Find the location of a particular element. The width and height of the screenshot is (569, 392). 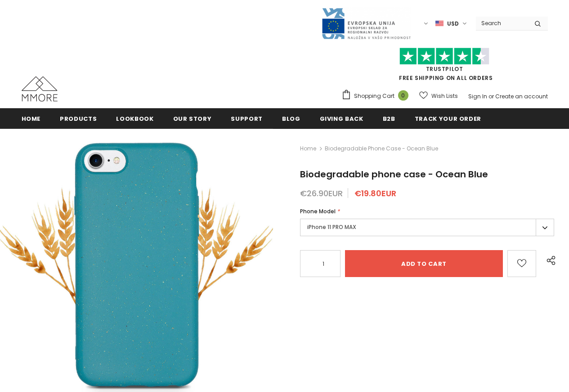

a: Trustpilot is located at coordinates (444, 68).